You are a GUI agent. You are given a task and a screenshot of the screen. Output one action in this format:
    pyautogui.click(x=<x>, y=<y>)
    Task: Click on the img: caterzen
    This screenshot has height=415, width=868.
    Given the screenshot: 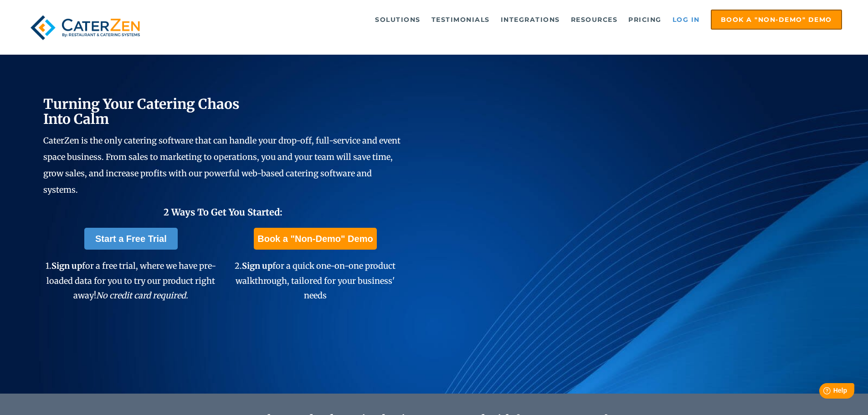 What is the action you would take?
    pyautogui.click(x=85, y=27)
    